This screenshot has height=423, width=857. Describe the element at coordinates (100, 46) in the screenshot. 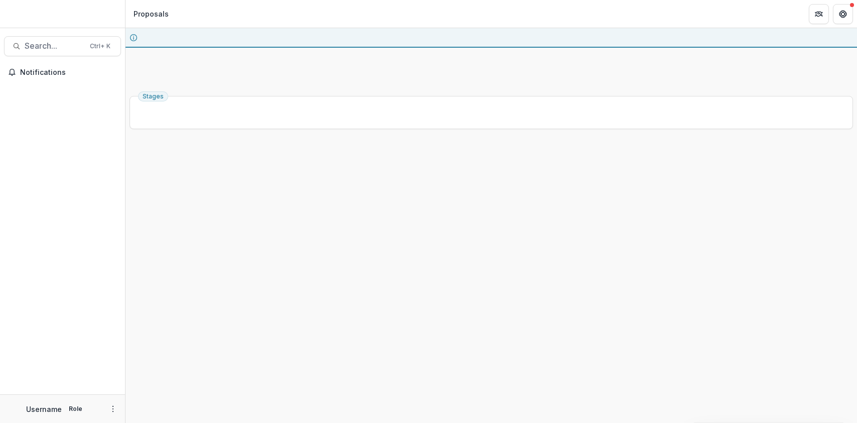

I see `div: Ctrl + K` at that location.